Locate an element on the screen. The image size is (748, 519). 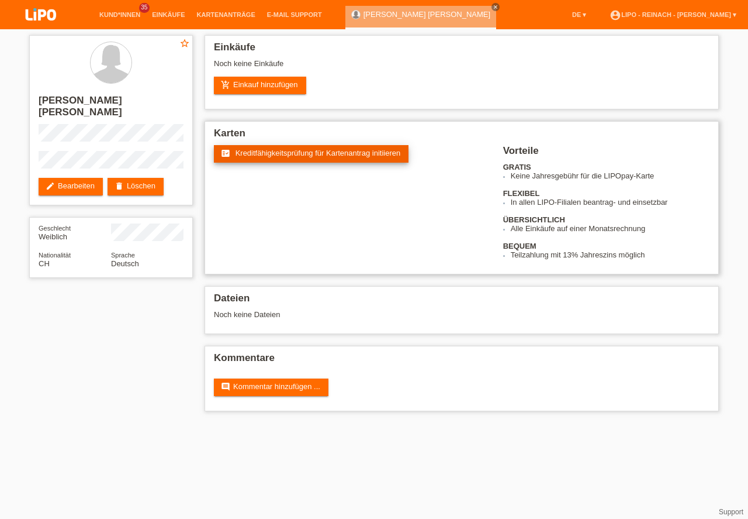
div: Weiblich is located at coordinates (75, 232).